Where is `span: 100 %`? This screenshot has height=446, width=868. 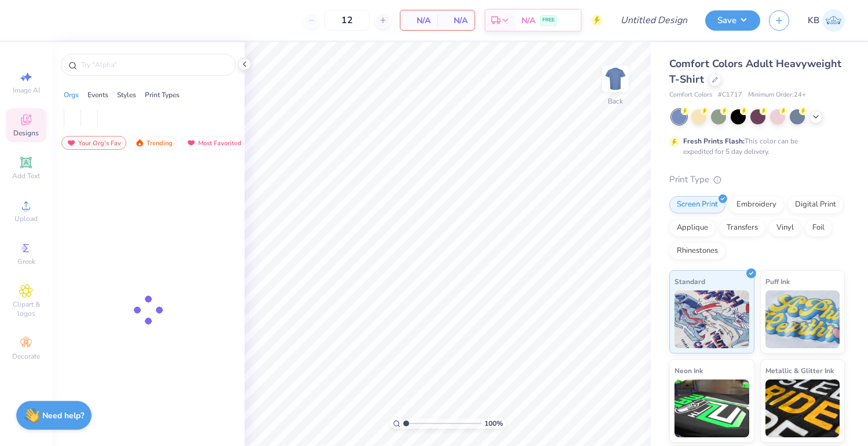
span: 100 % is located at coordinates (494, 424).